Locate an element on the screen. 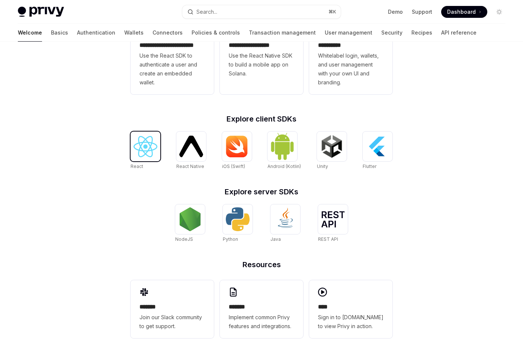 This screenshot has width=523, height=356. span: Implement common Privy features and integrations. is located at coordinates (261, 322).